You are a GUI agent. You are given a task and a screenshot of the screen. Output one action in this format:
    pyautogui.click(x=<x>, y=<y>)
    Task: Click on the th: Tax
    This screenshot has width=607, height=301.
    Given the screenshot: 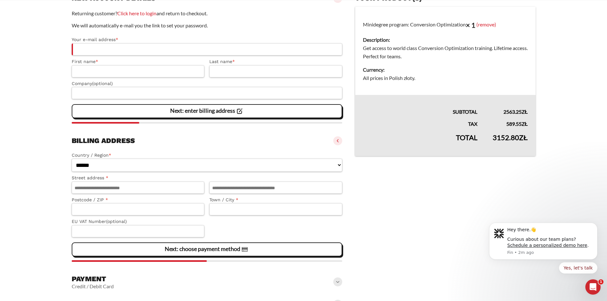 What is the action you would take?
    pyautogui.click(x=420, y=122)
    